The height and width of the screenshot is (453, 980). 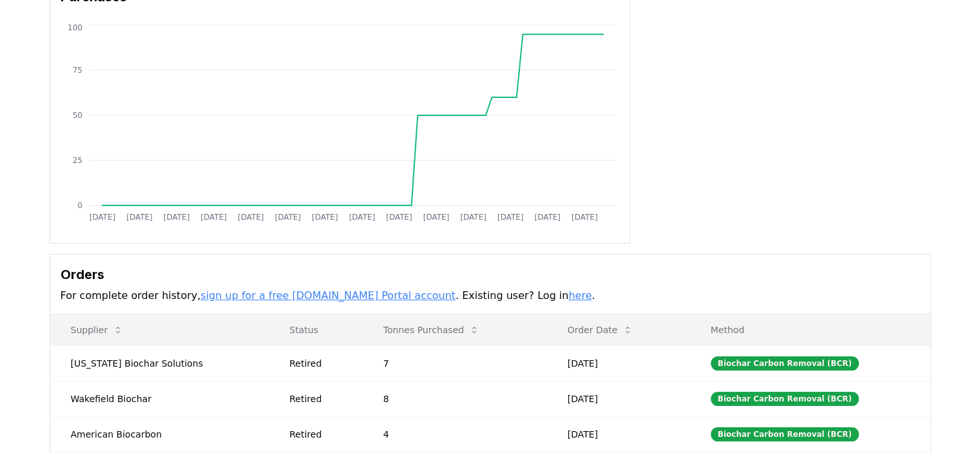 I want to click on a: here, so click(x=580, y=295).